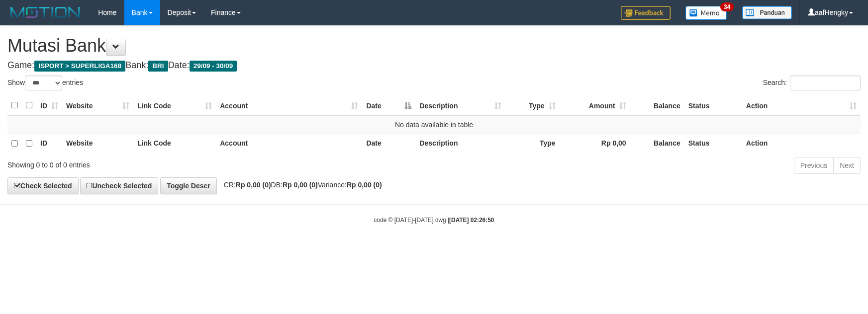 This screenshot has width=868, height=314. I want to click on span: ISPORT > SUPERLIGA168, so click(80, 66).